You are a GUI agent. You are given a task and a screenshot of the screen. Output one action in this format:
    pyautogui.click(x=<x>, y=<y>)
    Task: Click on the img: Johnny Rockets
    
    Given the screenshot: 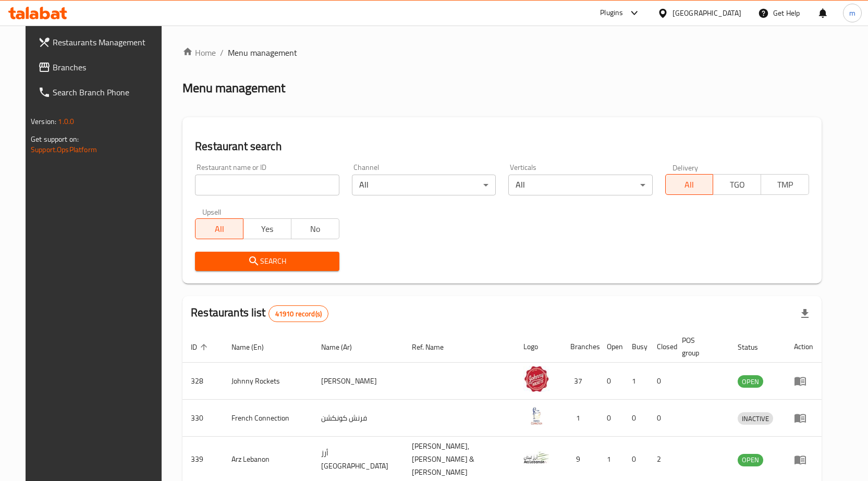 What is the action you would take?
    pyautogui.click(x=537, y=379)
    